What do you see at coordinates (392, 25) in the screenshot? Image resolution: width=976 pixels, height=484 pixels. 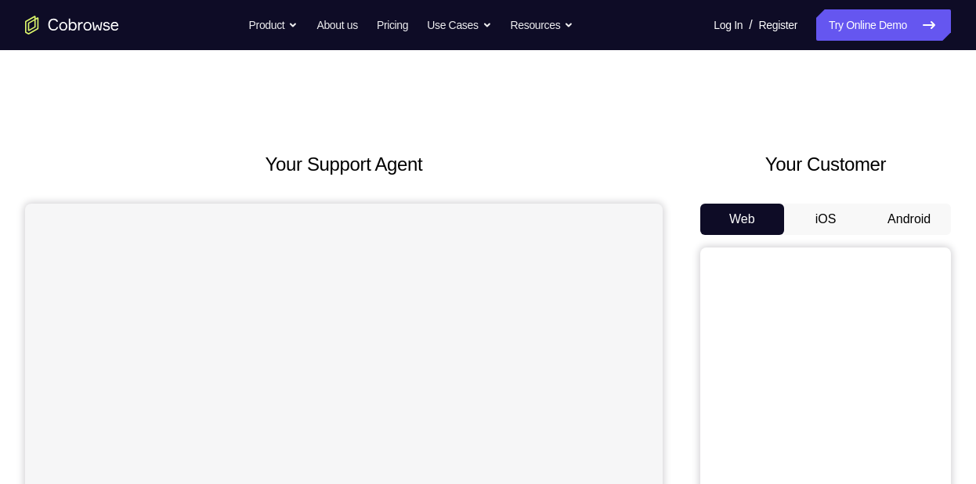 I see `a: Pricing` at bounding box center [392, 25].